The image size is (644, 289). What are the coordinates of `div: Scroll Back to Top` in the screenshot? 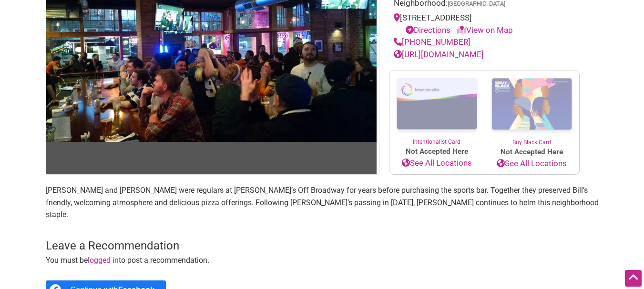 It's located at (633, 278).